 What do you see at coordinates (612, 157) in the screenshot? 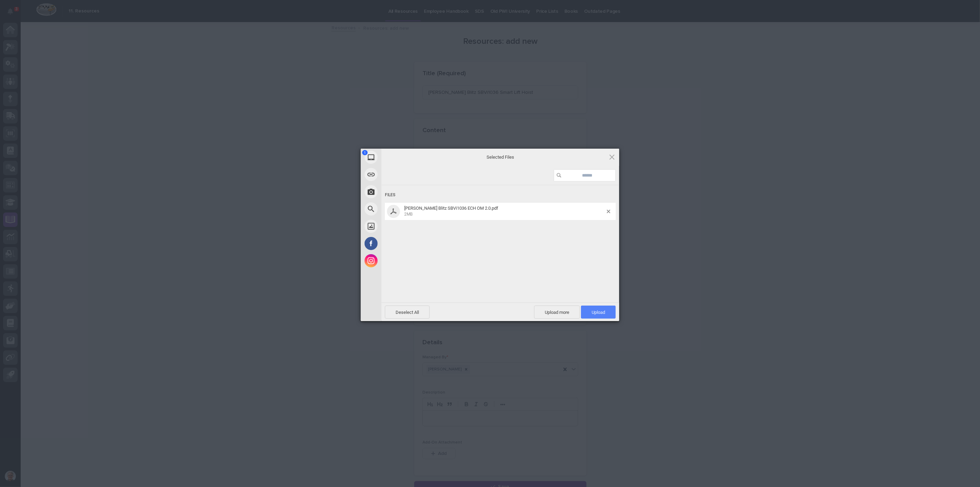
I see `span: Click here or hit ESC to close picker` at bounding box center [612, 157].